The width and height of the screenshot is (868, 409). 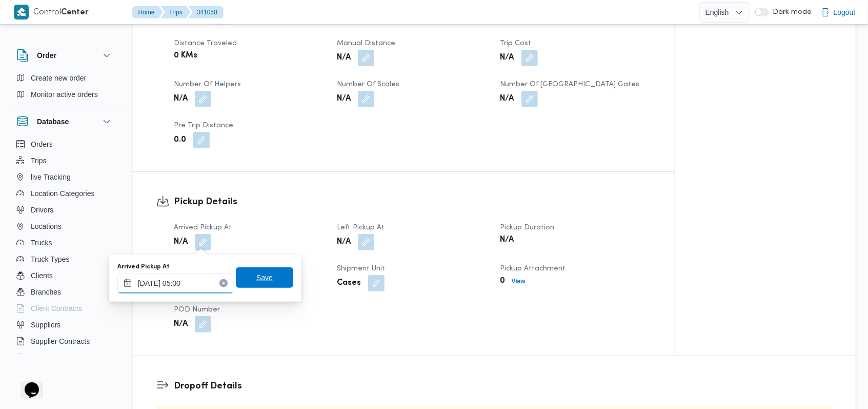 What do you see at coordinates (790, 12) in the screenshot?
I see `span: Dark mode` at bounding box center [790, 12].